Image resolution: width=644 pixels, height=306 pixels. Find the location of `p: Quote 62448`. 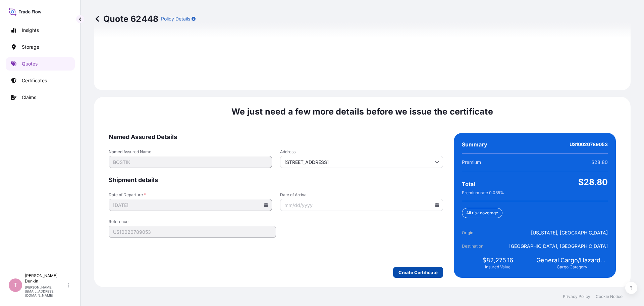

p: Quote 62448 is located at coordinates (126, 19).